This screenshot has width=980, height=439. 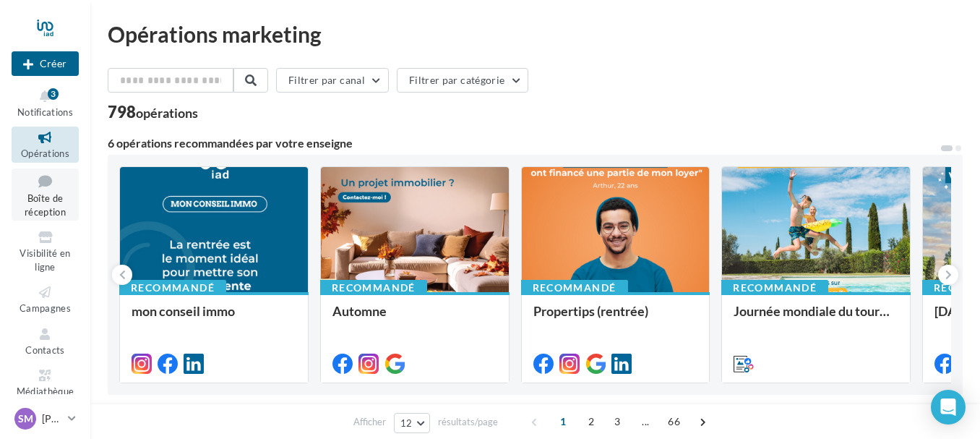 I want to click on span: Opérations, so click(x=45, y=153).